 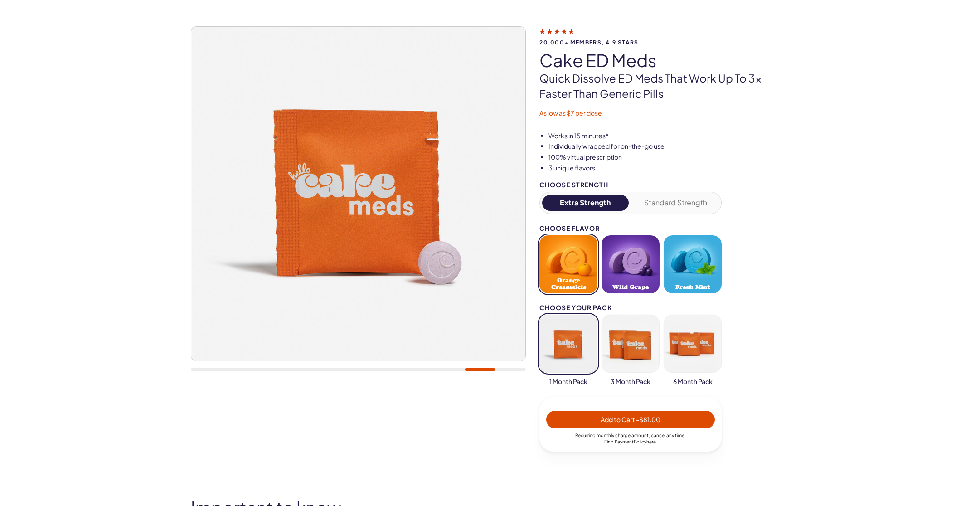 What do you see at coordinates (664, 60) in the screenshot?
I see `h1: Cake ED Meds` at bounding box center [664, 60].